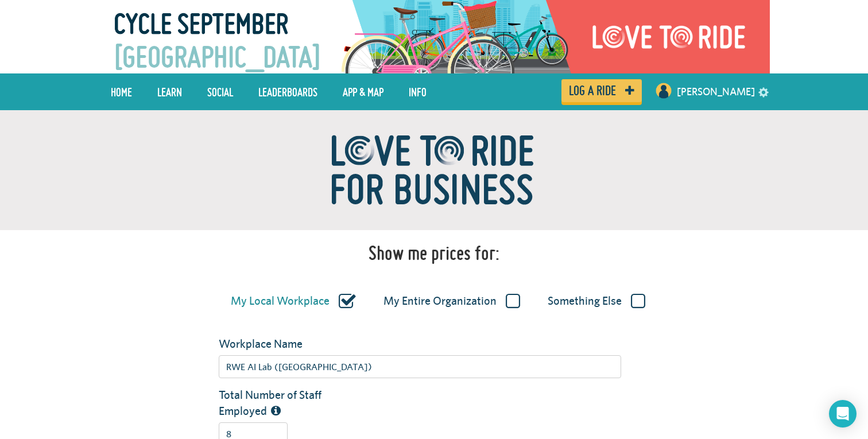  What do you see at coordinates (843, 414) in the screenshot?
I see `div: Open Intercom Messenger` at bounding box center [843, 414].